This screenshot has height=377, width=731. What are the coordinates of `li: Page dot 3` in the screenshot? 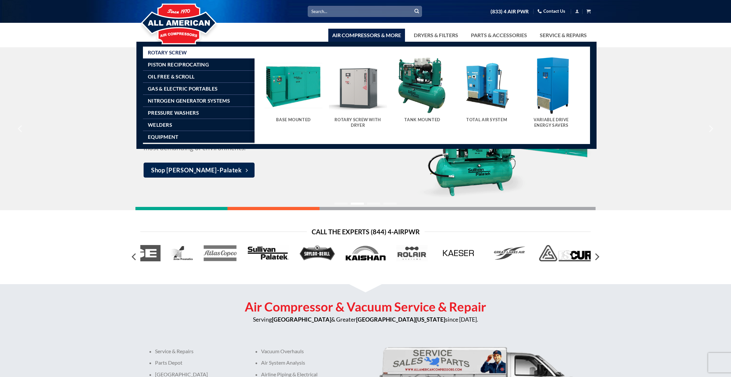 It's located at (374, 204).